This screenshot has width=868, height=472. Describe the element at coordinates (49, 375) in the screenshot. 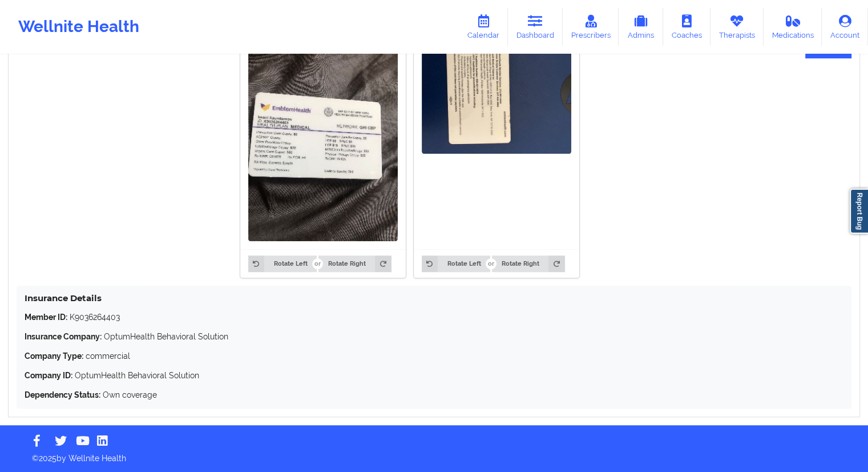

I see `strong: Company ID:` at that location.